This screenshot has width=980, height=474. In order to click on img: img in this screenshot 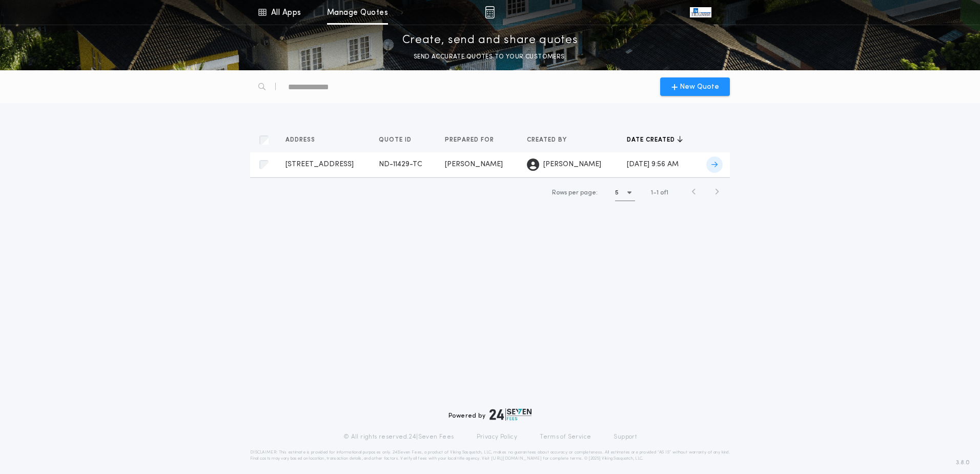, I will do `click(489, 13)`.